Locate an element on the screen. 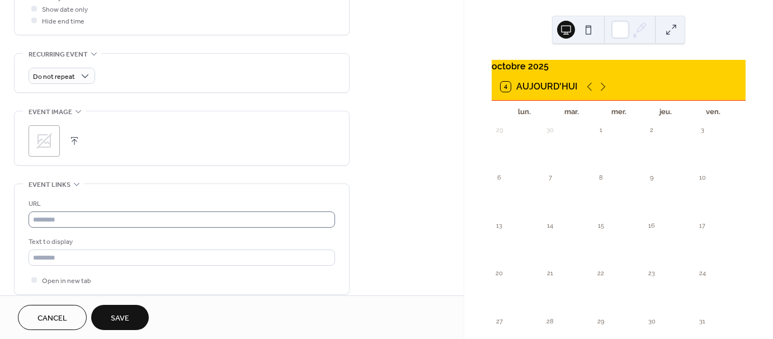  div: mer. is located at coordinates (618, 112).